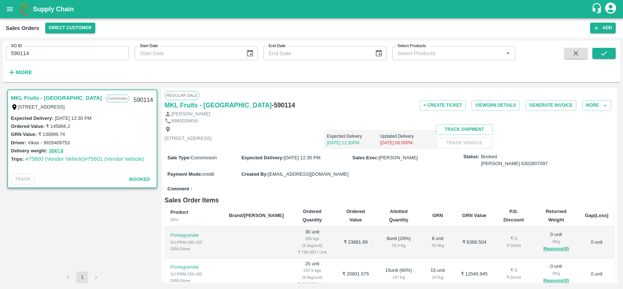  Describe the element at coordinates (17, 159) in the screenshot. I see `label: Trips:` at that location.